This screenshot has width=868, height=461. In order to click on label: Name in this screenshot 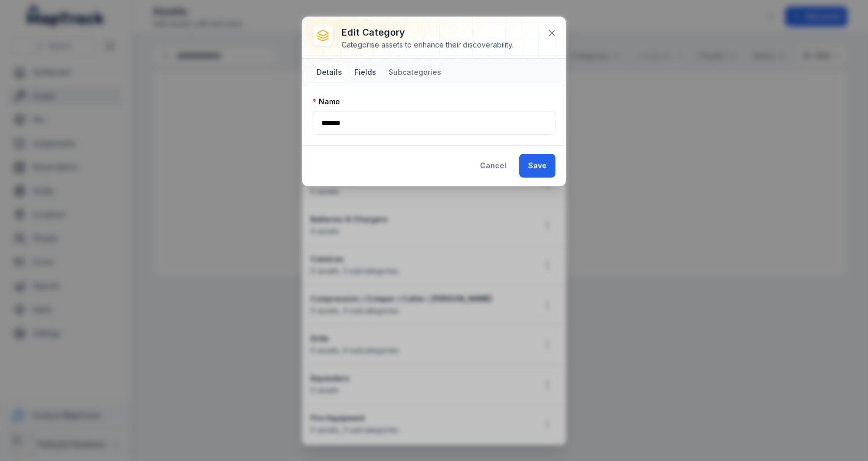, I will do `click(326, 102)`.